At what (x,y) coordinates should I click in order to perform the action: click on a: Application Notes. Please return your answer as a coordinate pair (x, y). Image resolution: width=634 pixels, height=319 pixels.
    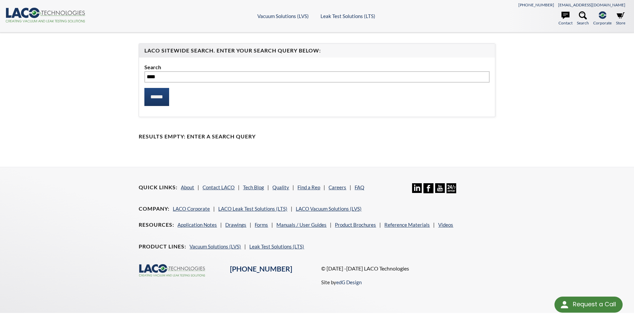
    Looking at the image, I should click on (197, 224).